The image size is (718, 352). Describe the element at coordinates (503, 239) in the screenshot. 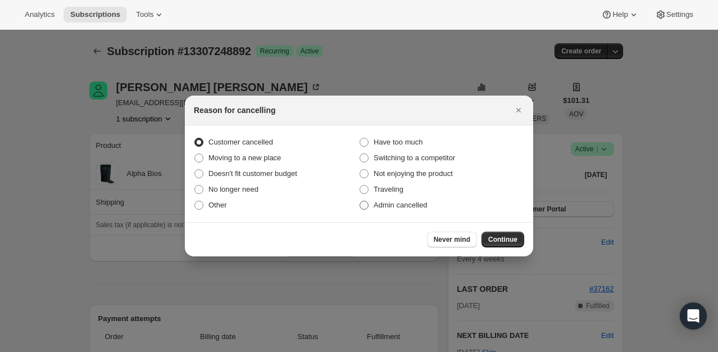

I see `button: Continue` at that location.